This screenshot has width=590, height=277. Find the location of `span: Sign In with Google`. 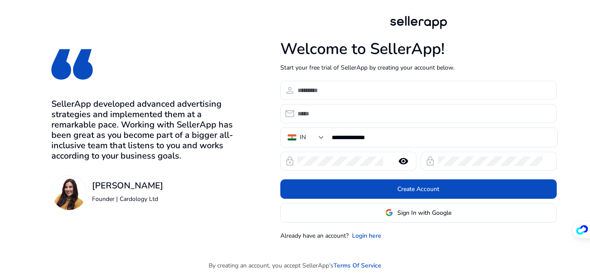

span: Sign In with Google is located at coordinates (424, 213).